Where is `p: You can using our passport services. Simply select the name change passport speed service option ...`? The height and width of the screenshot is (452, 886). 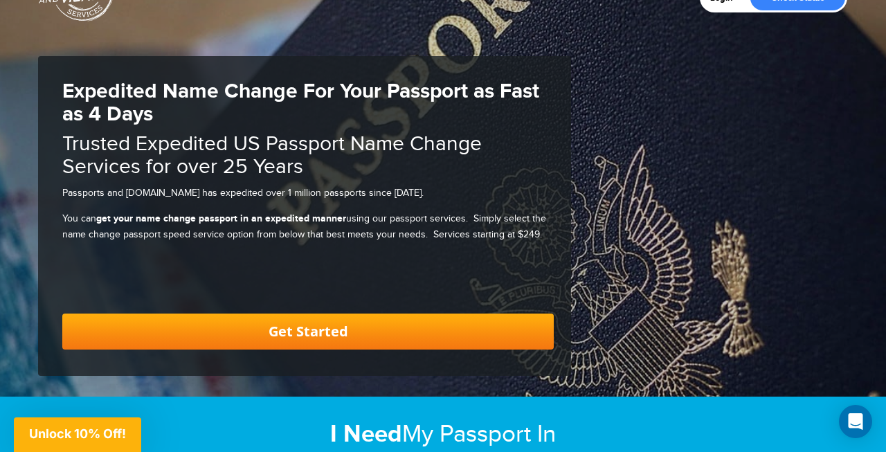
p: You can using our passport services. Simply select the name change passport speed service option ... is located at coordinates (308, 226).